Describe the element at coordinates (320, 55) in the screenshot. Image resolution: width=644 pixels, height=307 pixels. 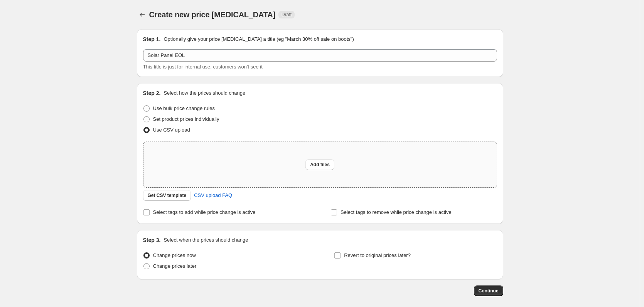
I see `input: 30% off holiday sale` at that location.